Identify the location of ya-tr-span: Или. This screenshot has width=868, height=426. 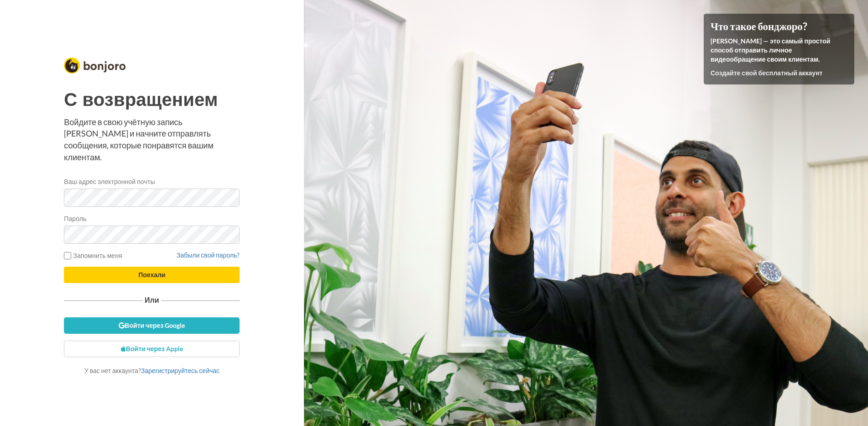
(152, 300).